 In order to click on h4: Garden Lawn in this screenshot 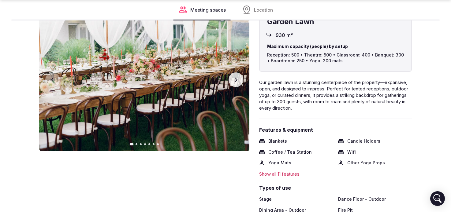, I will do `click(335, 22)`.